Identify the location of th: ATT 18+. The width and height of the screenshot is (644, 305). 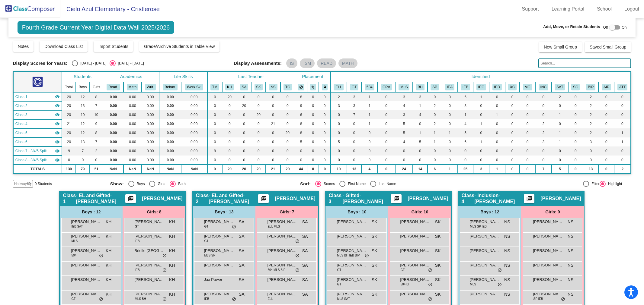
(622, 87).